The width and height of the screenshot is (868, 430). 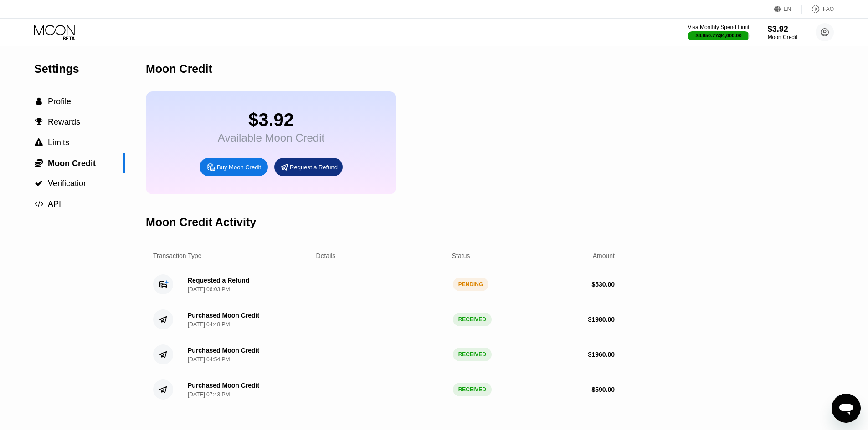 What do you see at coordinates (718, 32) in the screenshot?
I see `div: Visa Monthly Spend Limit$3,950.77/$4,000.00` at bounding box center [718, 32].